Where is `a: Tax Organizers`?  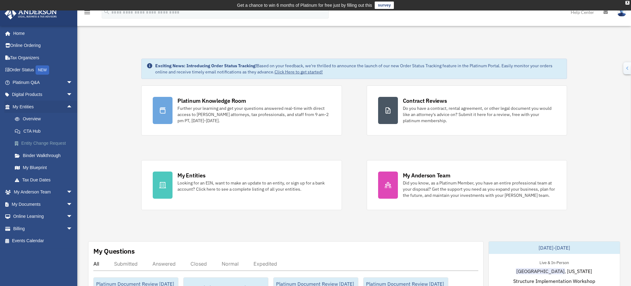 a: Tax Organizers is located at coordinates (43, 58).